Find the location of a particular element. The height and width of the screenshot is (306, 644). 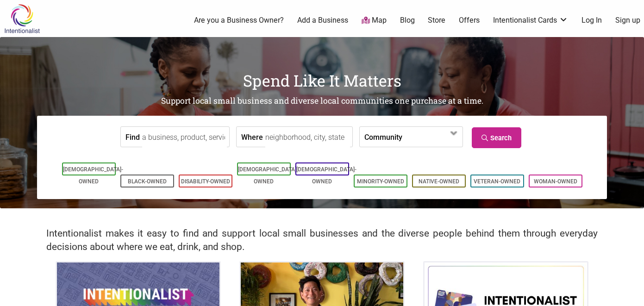

a: Store is located at coordinates (436, 20).